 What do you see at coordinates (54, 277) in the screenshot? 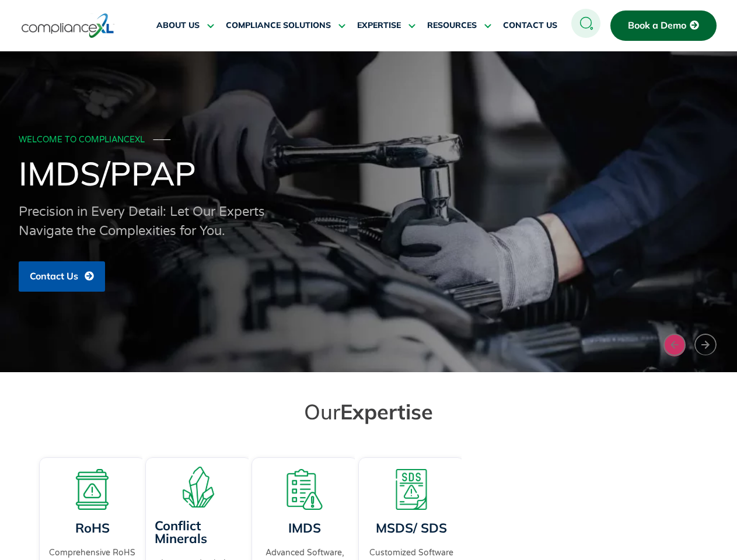
I see `span: Contact Us` at bounding box center [54, 277].